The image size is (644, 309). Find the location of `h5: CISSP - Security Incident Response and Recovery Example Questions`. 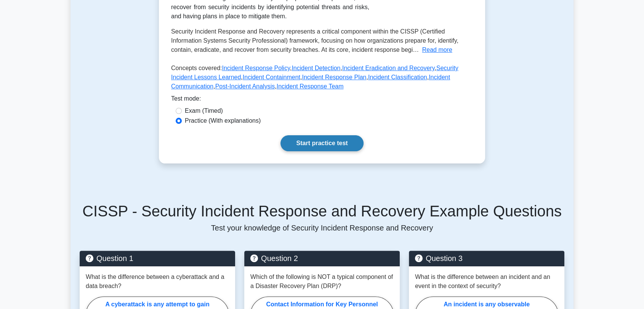

h5: CISSP - Security Incident Response and Recovery Example Questions is located at coordinates (322, 211).